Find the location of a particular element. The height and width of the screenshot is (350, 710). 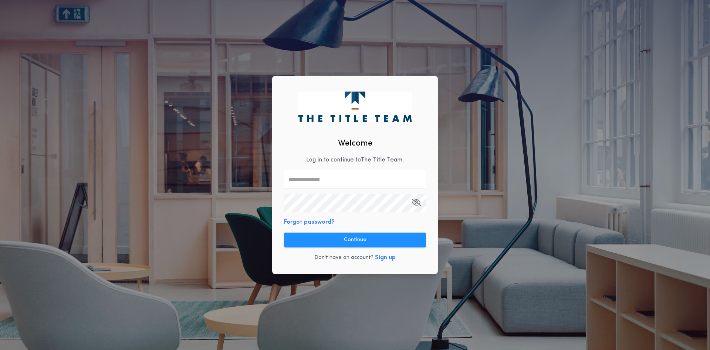

button: Sign up is located at coordinates (385, 257).